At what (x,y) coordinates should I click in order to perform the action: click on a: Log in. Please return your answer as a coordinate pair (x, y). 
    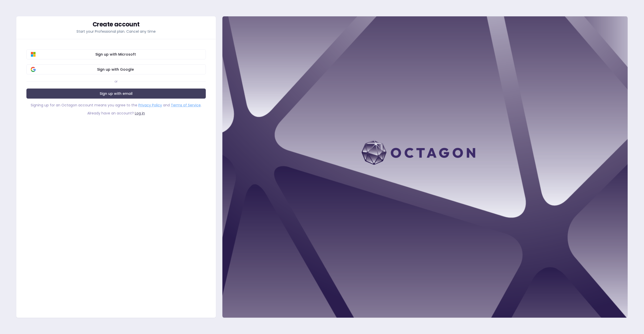
    Looking at the image, I should click on (140, 113).